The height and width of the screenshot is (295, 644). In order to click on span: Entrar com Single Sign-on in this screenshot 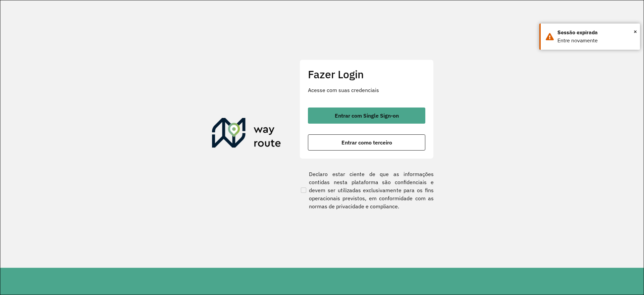, I will do `click(367, 116)`.